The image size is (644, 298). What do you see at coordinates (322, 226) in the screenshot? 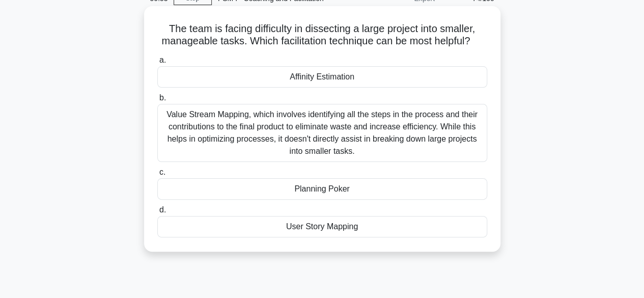
I see `div: User Story Mapping` at bounding box center [322, 226].